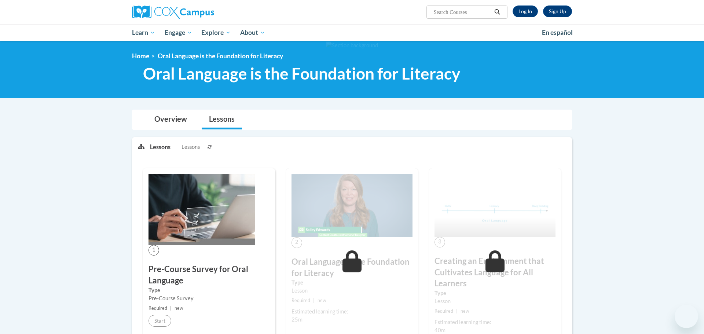 The height and width of the screenshot is (334, 704). What do you see at coordinates (557, 33) in the screenshot?
I see `a: En español` at bounding box center [557, 33].